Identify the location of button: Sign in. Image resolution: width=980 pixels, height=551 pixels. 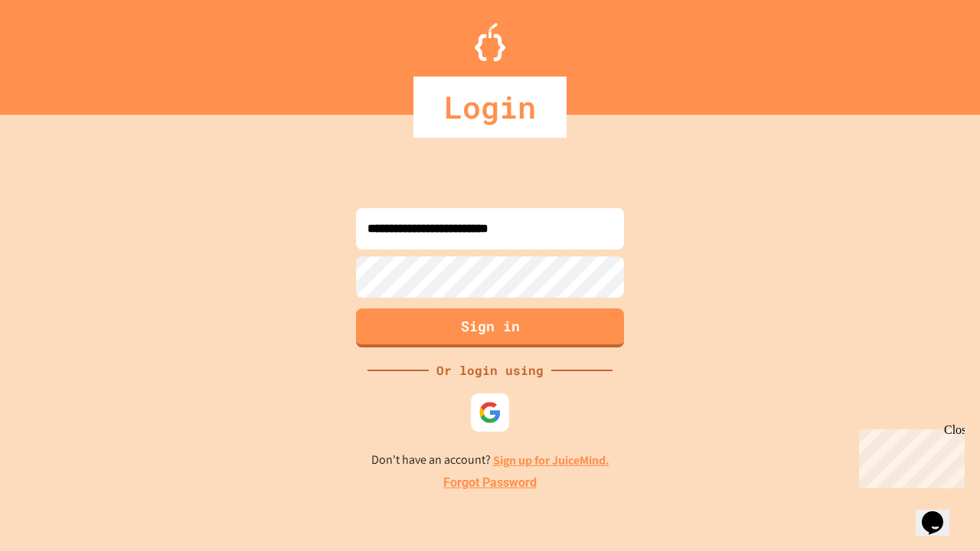
(490, 328).